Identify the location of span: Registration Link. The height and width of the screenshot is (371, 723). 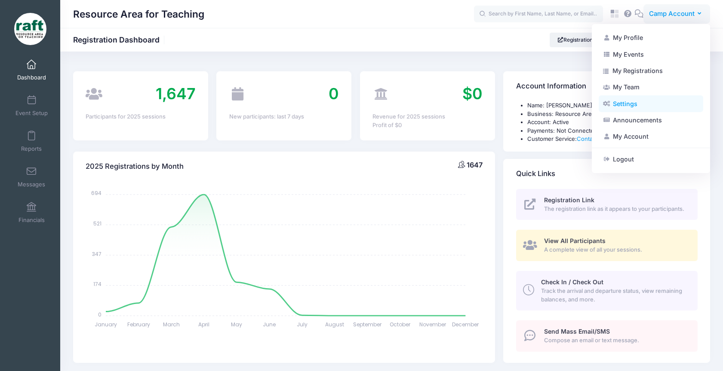
(569, 200).